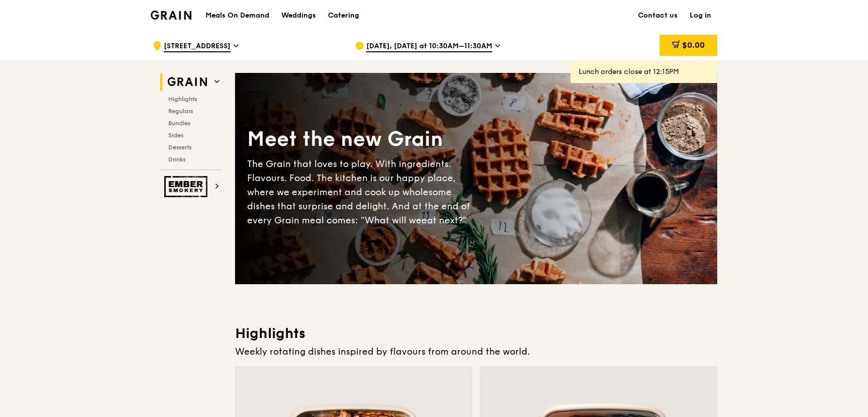 The width and height of the screenshot is (868, 417). What do you see at coordinates (362, 192) in the screenshot?
I see `div: The Grain that loves to play. With ingredients. Flavours. Food. The kitchen is our happy place, w...` at bounding box center [362, 192].